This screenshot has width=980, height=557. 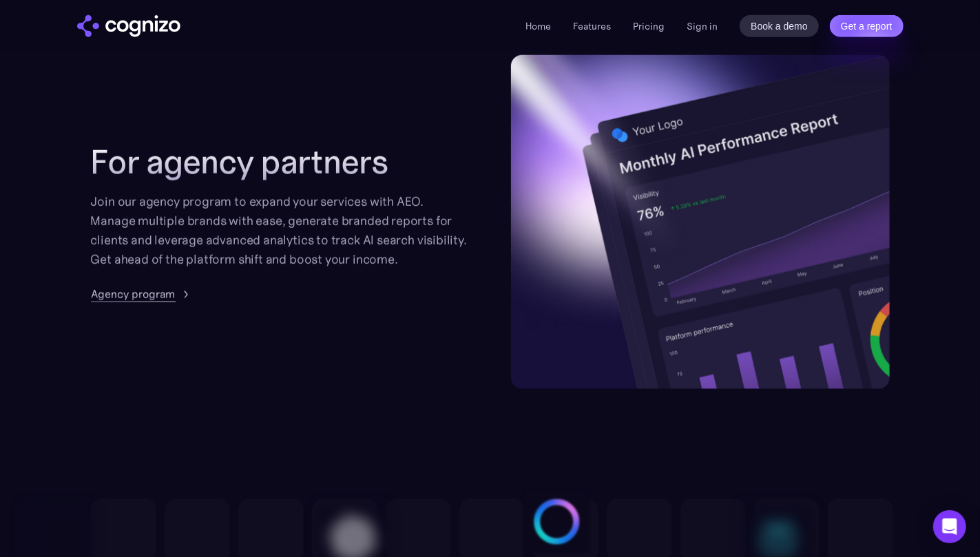 What do you see at coordinates (779, 27) in the screenshot?
I see `a: Book a demo` at bounding box center [779, 27].